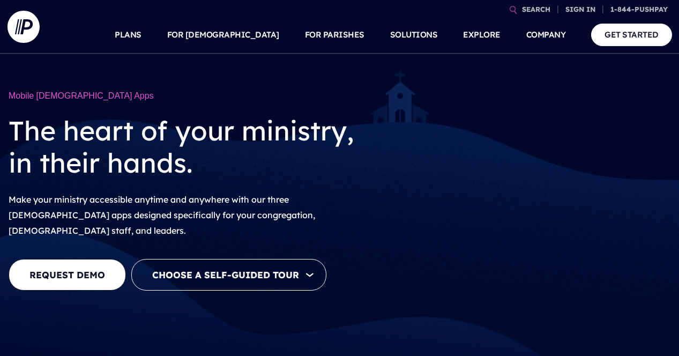 The image size is (679, 356). I want to click on a: PLANS, so click(128, 35).